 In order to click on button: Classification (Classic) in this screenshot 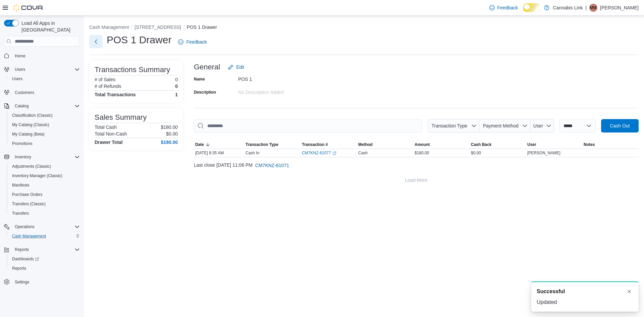, I will do `click(45, 115)`.